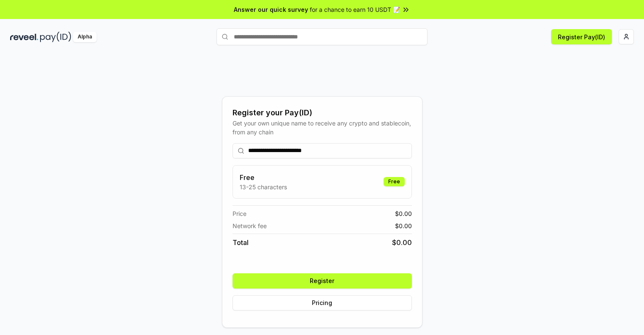  What do you see at coordinates (56, 37) in the screenshot?
I see `img: pay_id` at bounding box center [56, 37].